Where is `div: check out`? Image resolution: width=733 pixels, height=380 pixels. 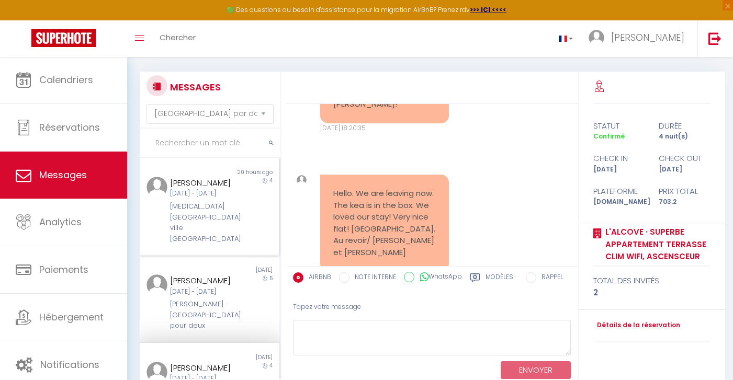
div: check out is located at coordinates (684, 158).